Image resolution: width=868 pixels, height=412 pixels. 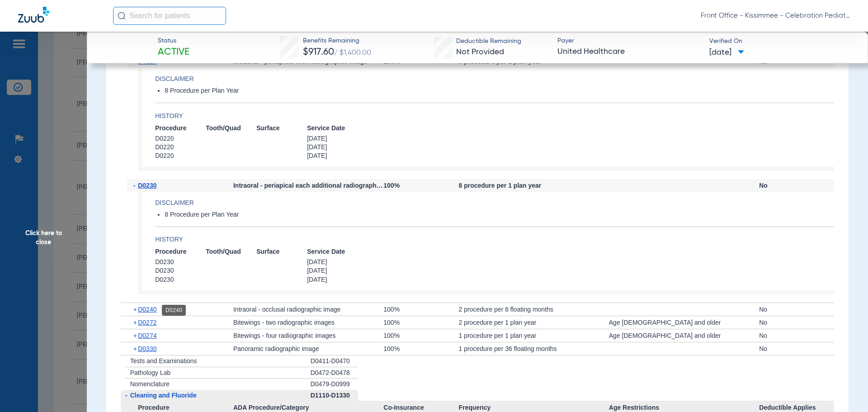 What do you see at coordinates (309, 335) in the screenshot?
I see `div: Bitewings - four radiographic images` at bounding box center [309, 335].